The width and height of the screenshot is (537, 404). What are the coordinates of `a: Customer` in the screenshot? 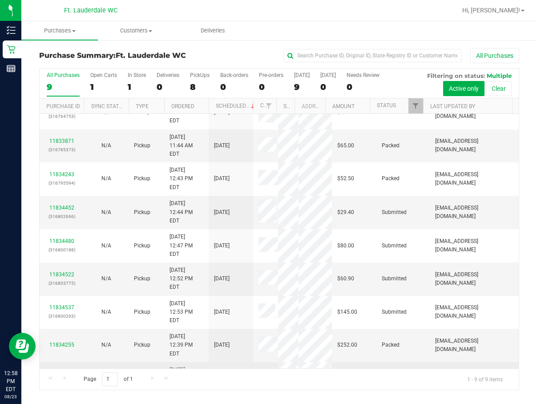 It's located at (274, 106).